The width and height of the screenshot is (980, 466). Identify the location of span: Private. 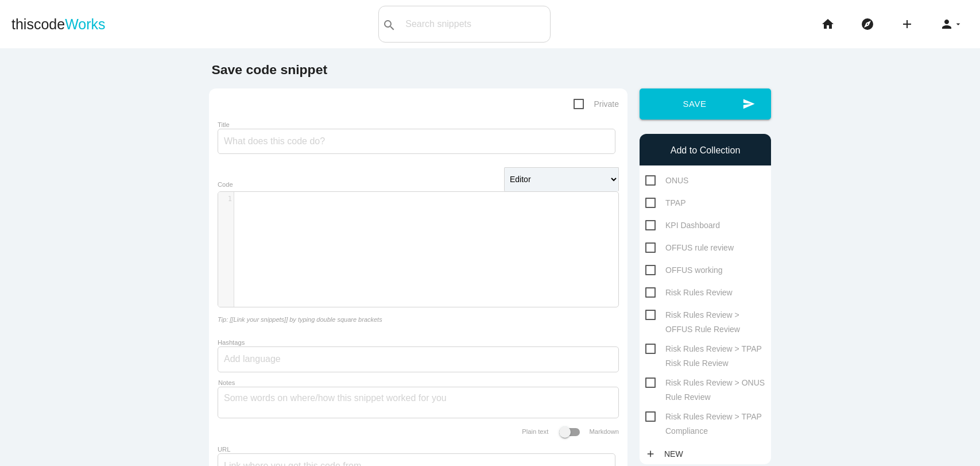
(596, 104).